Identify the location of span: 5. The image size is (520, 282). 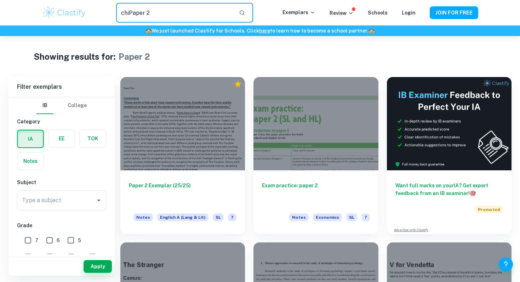
(79, 240).